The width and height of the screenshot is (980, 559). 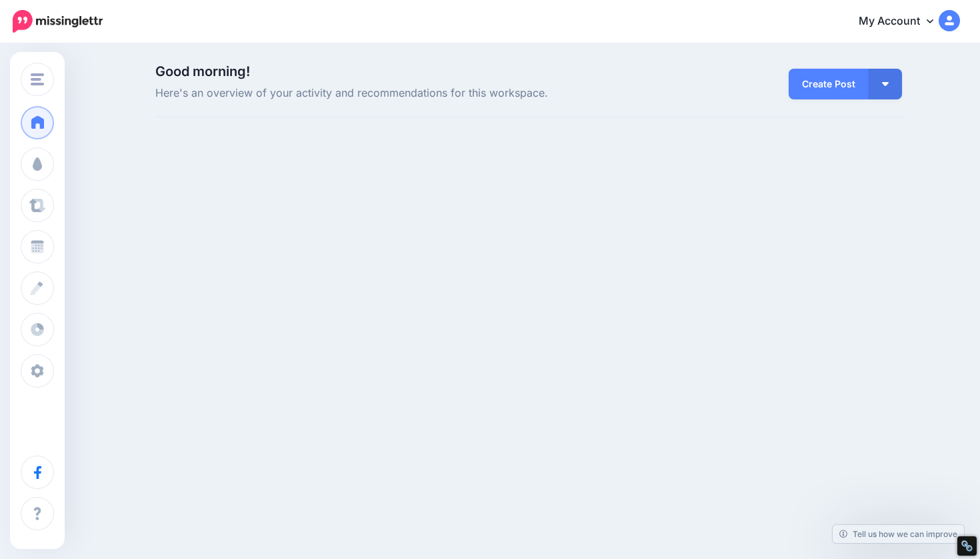 I want to click on span: Here's an overview of your activity and recommendations for this workspace., so click(x=400, y=93).